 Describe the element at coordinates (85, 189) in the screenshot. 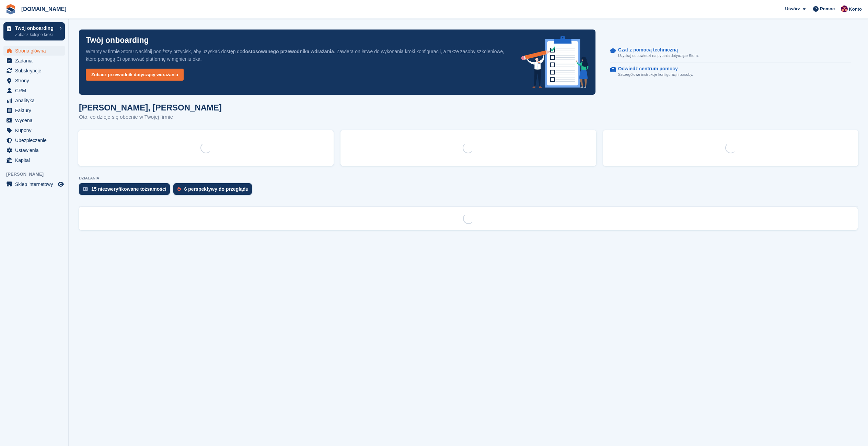

I see `img: verify_identity-adf6edd0f0f0b5bbfe63781bf79b02c33cf7c696d77639b501bdc392416b5a36.svg` at that location.